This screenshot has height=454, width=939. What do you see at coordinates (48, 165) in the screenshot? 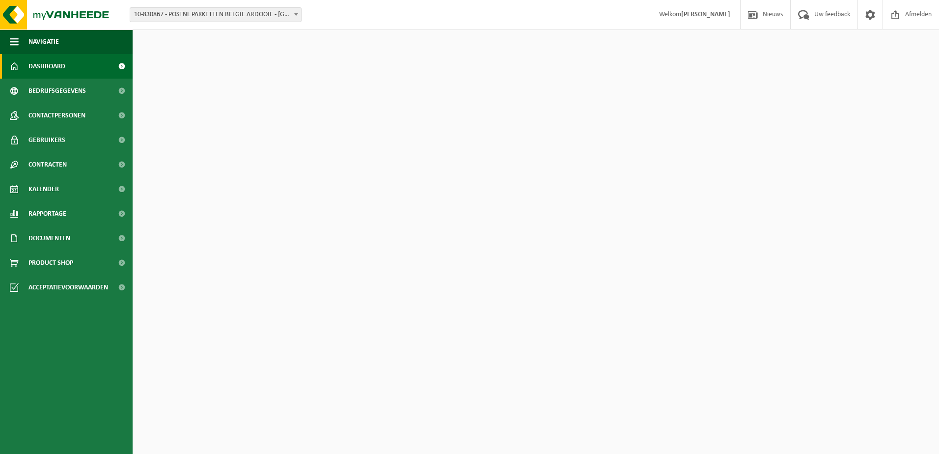
I see `span: Contracten` at bounding box center [48, 165].